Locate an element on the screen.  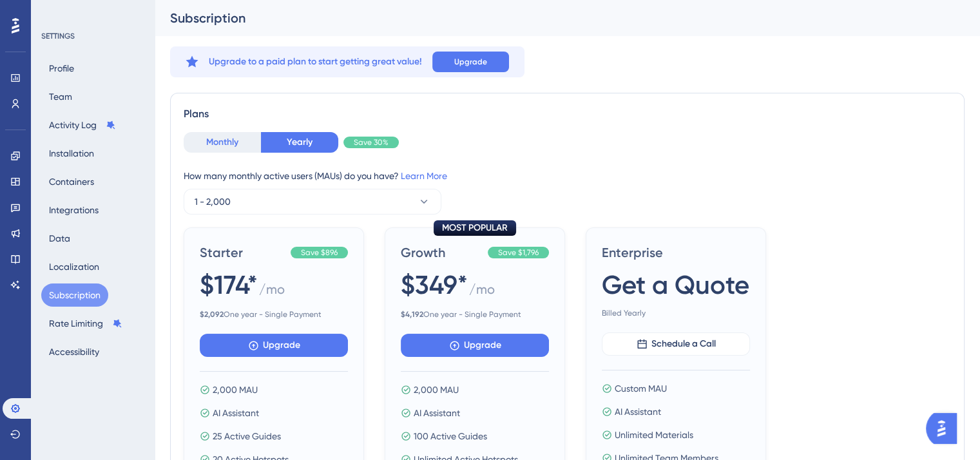
img: launcher-image-alternative-text is located at coordinates (16, 20).